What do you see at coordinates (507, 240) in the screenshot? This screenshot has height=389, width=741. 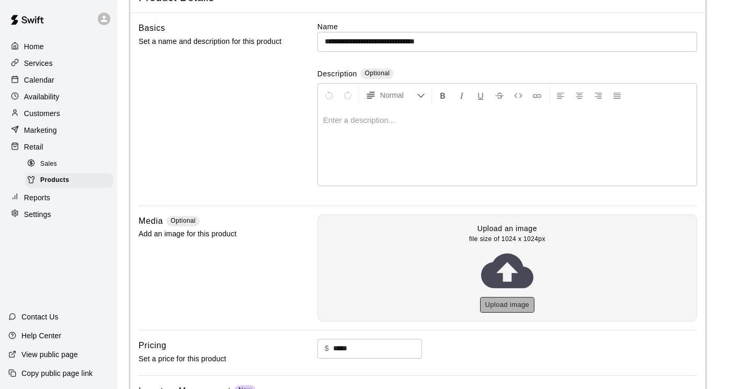 I see `span: file size of 1024 x 1024px` at bounding box center [507, 240].